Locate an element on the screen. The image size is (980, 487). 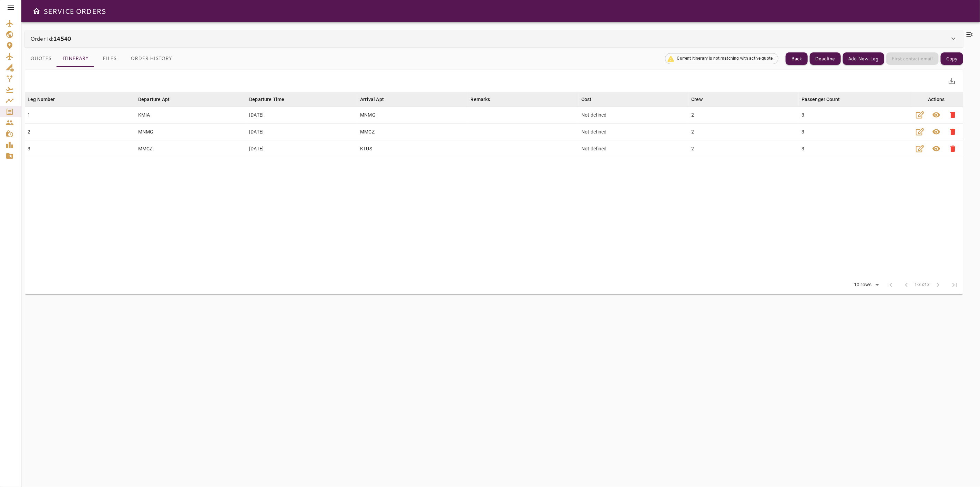
button: Quotes is located at coordinates (41, 58).